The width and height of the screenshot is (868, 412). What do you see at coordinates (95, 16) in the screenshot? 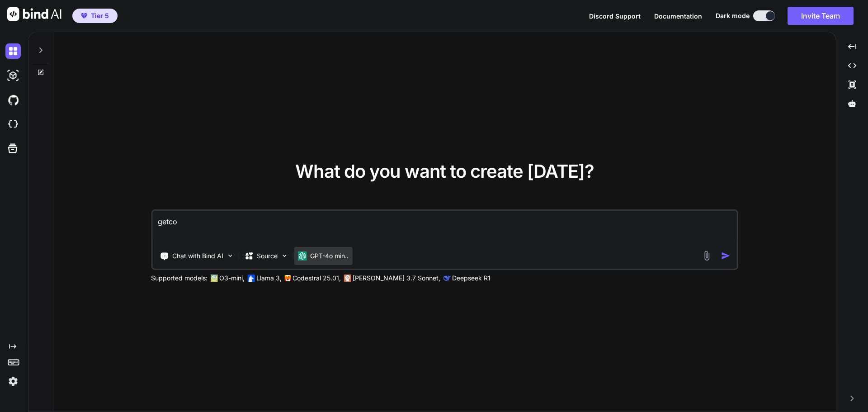
I see `button: premiumTier 5` at bounding box center [95, 16].